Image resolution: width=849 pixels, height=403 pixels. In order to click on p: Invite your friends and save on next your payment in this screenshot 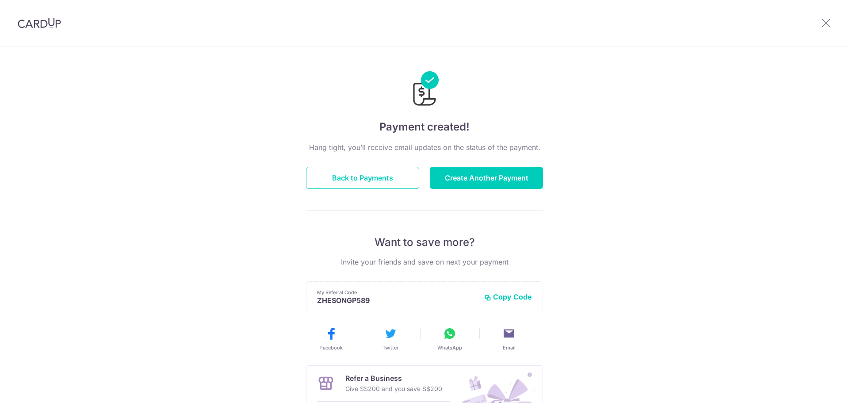, I will do `click(425, 262)`.